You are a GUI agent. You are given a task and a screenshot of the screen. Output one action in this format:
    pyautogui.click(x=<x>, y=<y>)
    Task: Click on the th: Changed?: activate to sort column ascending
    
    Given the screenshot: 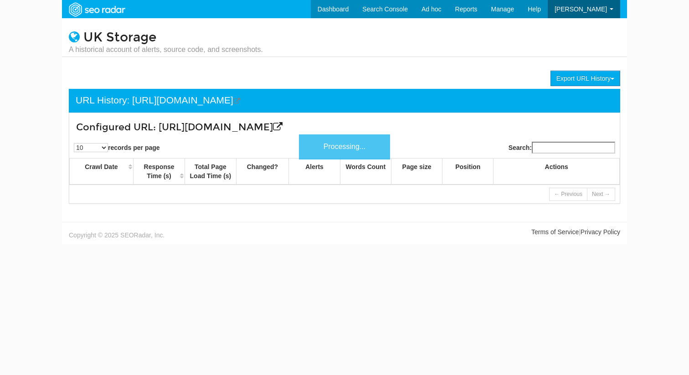 What is the action you would take?
    pyautogui.click(x=263, y=172)
    